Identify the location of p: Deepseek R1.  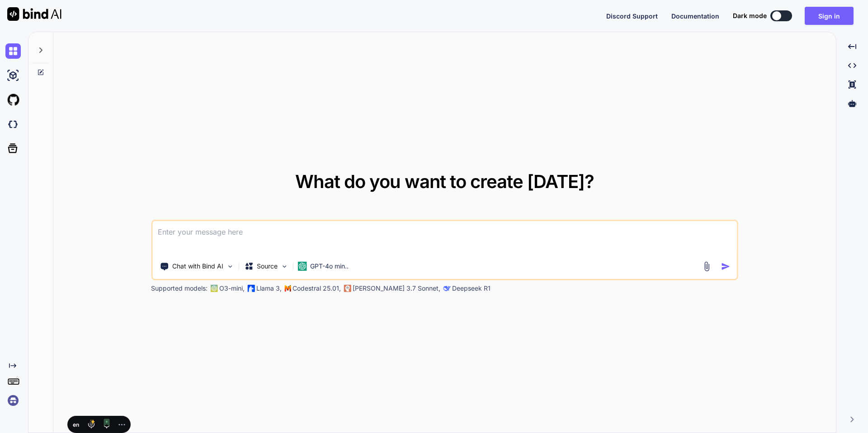
(471, 289).